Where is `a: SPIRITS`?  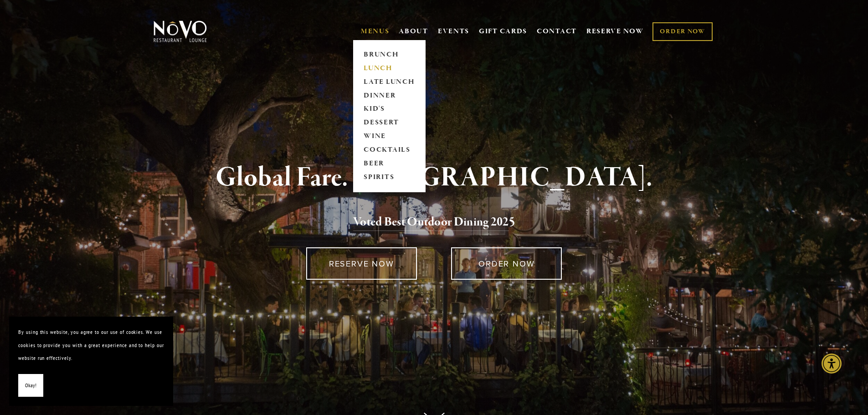
a: SPIRITS is located at coordinates (389, 178).